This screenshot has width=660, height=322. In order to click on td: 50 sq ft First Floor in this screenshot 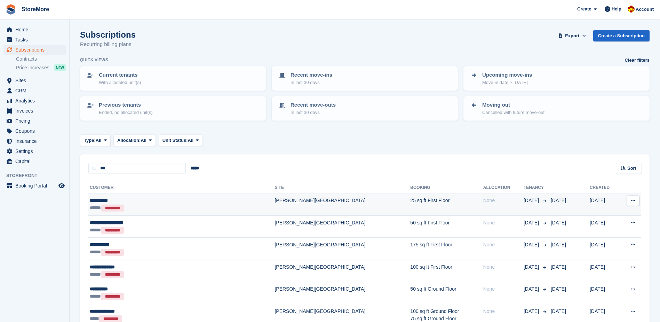, I will do `click(447, 226)`.